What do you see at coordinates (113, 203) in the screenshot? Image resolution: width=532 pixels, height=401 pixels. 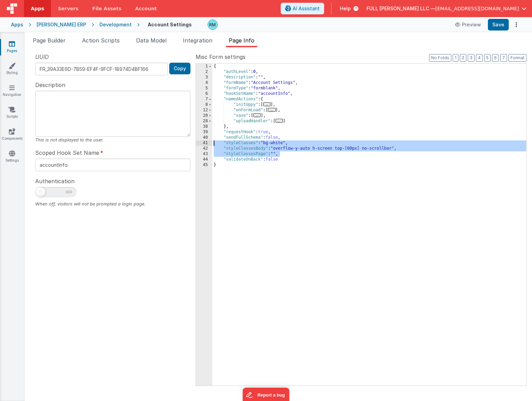 I see `div: When off, visitors will not be prompted a login page.` at bounding box center [113, 203].